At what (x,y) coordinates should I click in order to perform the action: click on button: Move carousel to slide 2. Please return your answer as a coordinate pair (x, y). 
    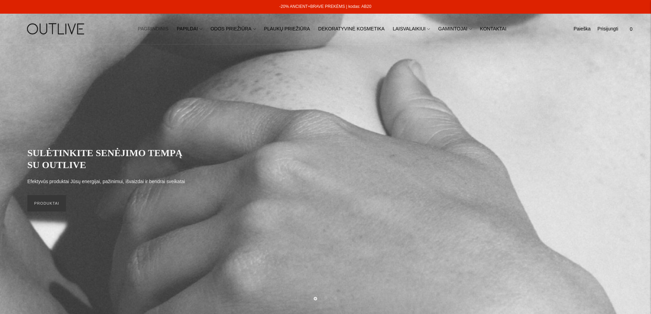
    Looking at the image, I should click on (325, 298).